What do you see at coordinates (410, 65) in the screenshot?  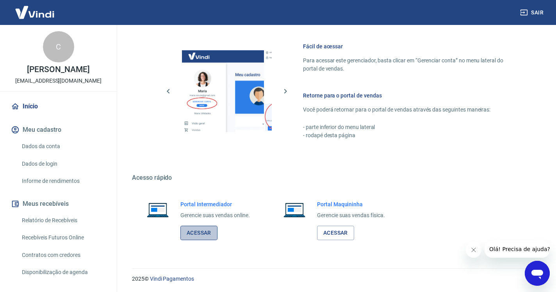 I see `p: Para acessar este gerenciador, basta clicar em “Gerenciar conta” no menu lateral do portal de ven...` at bounding box center [410, 65].